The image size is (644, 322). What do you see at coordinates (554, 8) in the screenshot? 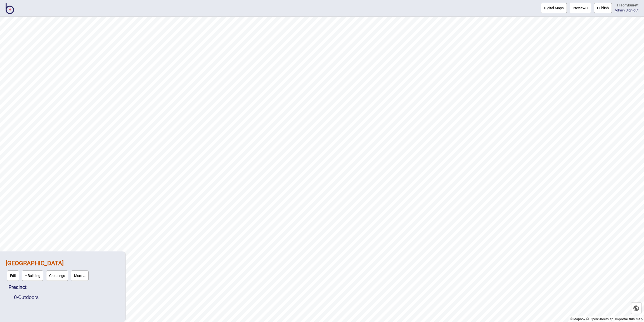
I see `a: Digital Maps` at bounding box center [554, 8].